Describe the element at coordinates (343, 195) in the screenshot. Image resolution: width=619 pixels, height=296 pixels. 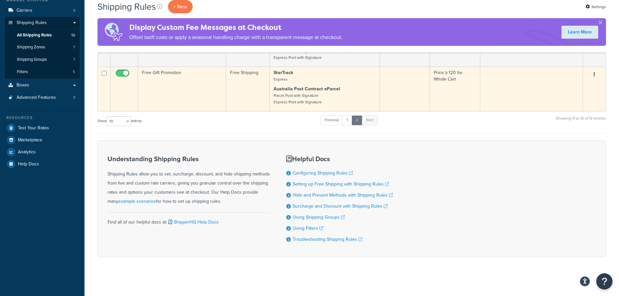
I see `a: Hide and Prevent Methods with Shipping Rules` at that location.